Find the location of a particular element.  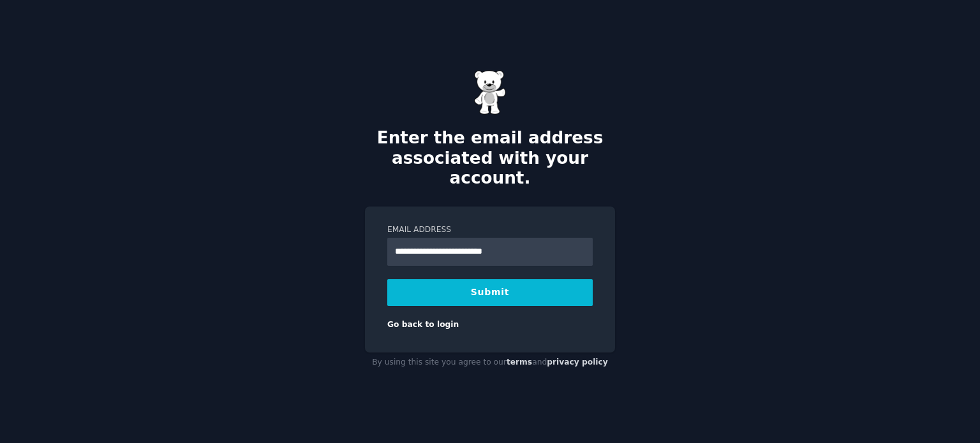

div: By using this site you agree to our and is located at coordinates (490, 363).